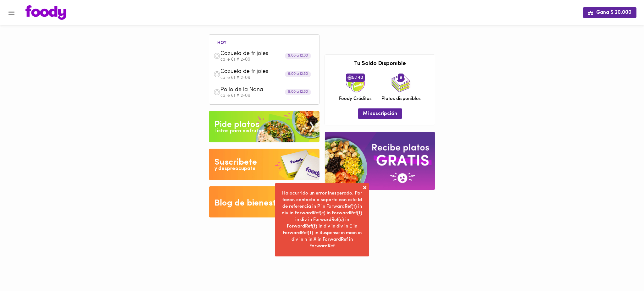  Describe the element at coordinates (236, 162) in the screenshot. I see `div: Suscribete` at that location.